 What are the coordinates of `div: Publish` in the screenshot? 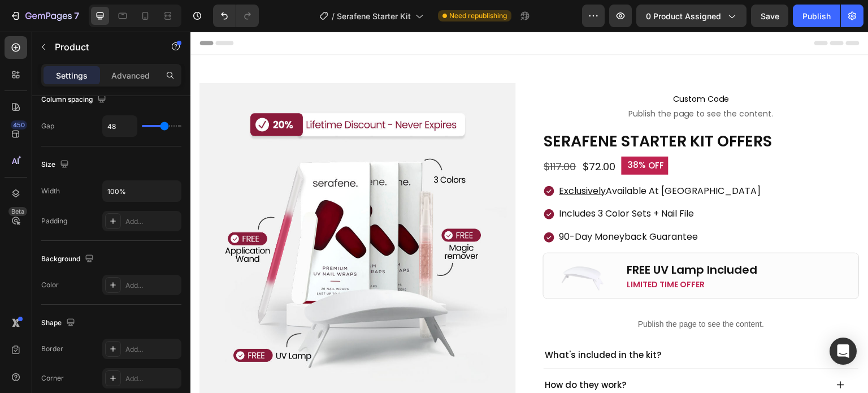 It's located at (816, 16).